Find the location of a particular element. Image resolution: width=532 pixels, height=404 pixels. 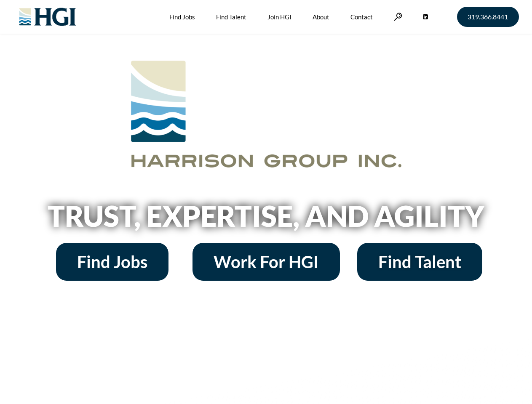

a: Search is located at coordinates (398, 16).